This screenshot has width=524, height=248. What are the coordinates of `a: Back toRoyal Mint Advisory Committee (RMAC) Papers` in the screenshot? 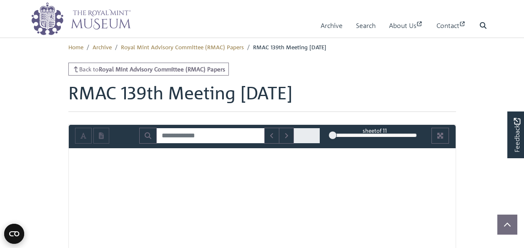 It's located at (149, 69).